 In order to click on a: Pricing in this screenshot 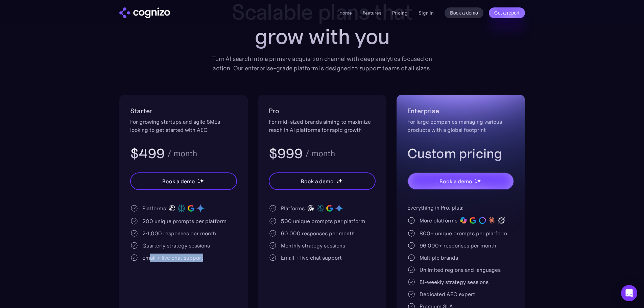, I will do `click(400, 13)`.